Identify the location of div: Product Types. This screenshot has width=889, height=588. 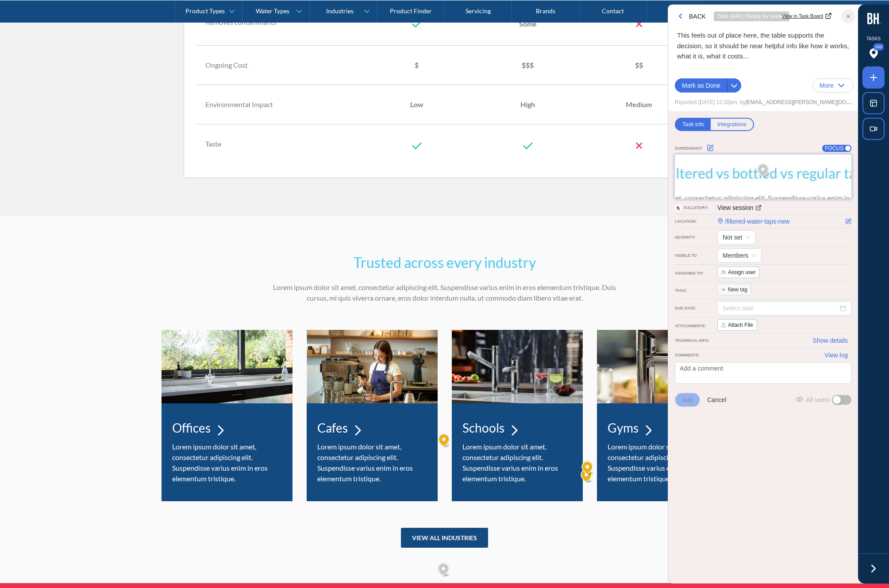
(205, 10).